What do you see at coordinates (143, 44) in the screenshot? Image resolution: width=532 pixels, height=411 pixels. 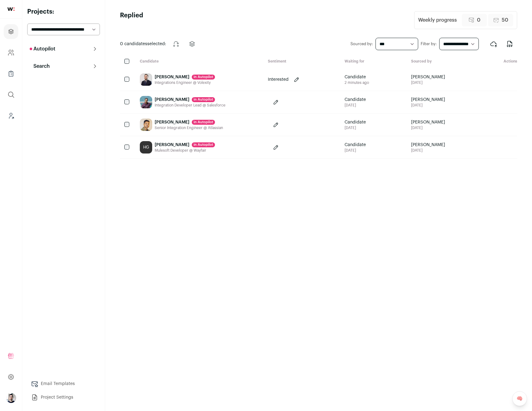 I see `span: selected:` at bounding box center [143, 44].